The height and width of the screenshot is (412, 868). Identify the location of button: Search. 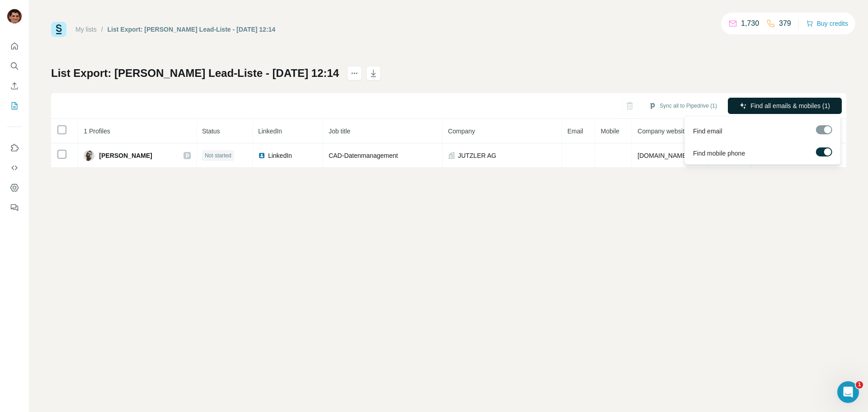
(15, 66).